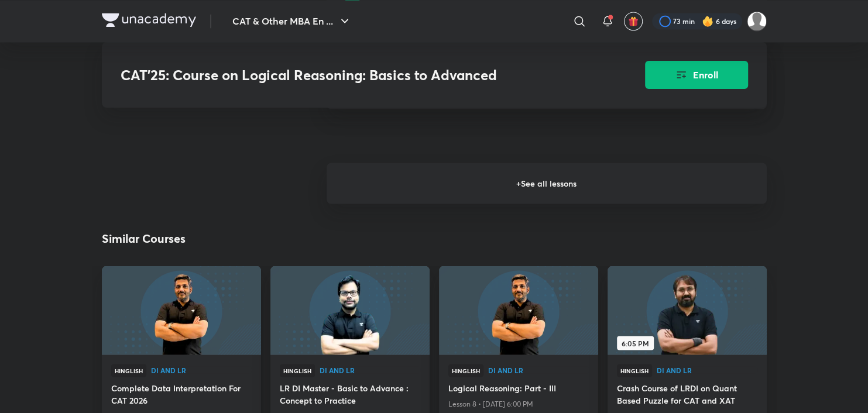 This screenshot has height=413, width=868. I want to click on button: Enroll, so click(697, 75).